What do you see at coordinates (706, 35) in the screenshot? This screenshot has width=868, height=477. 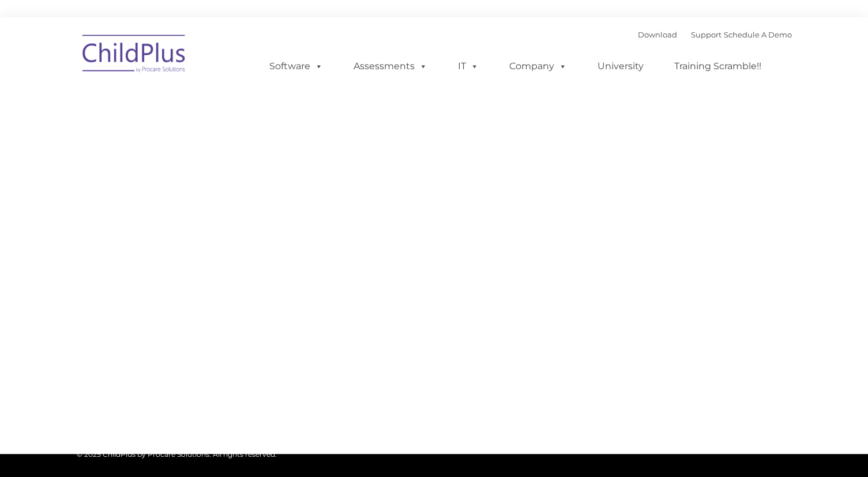 I see `a: Support` at bounding box center [706, 35].